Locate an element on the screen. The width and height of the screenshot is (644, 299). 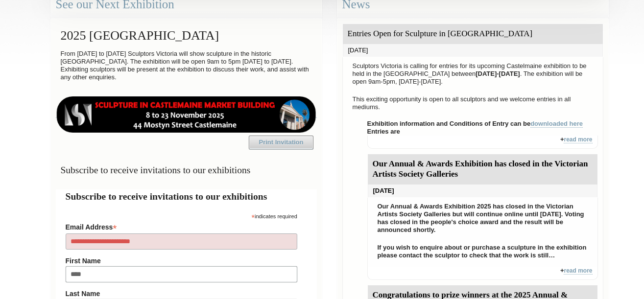
p: If you wish to enquire about or purchase a sculpture in the exhibition please contact the sculpto... is located at coordinates (483, 251).